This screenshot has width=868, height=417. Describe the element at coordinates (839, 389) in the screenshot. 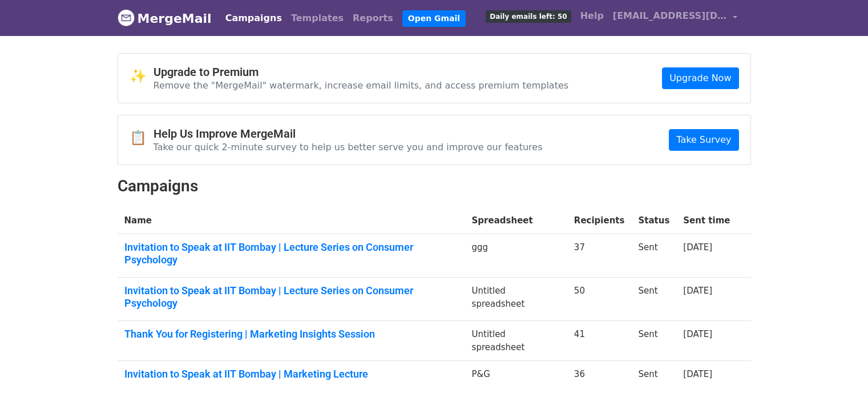

I see `div: Chat Widget` at that location.